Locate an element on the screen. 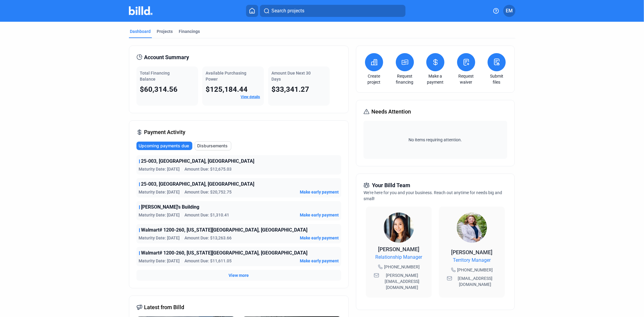  span: Latest from Billd is located at coordinates (164, 308).